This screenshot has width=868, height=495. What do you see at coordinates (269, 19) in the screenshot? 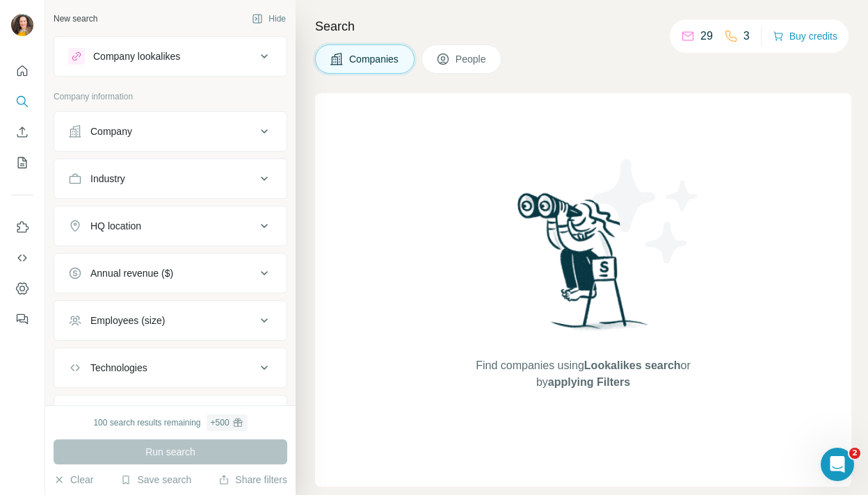
I see `button: Hide` at bounding box center [269, 19].